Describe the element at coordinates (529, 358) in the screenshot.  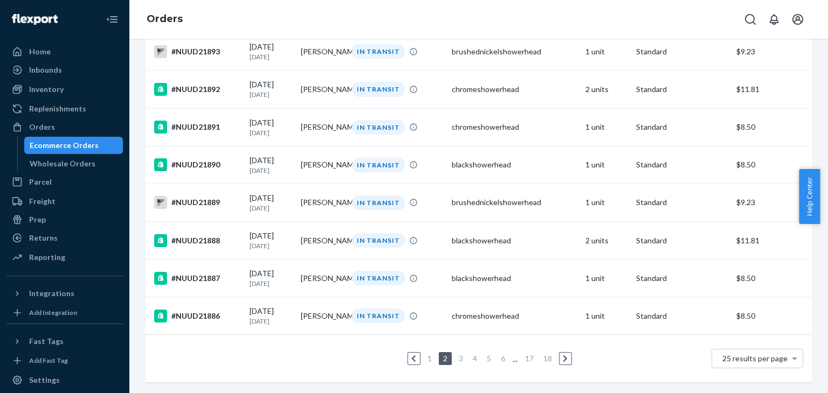
I see `a: Page 17` at that location.